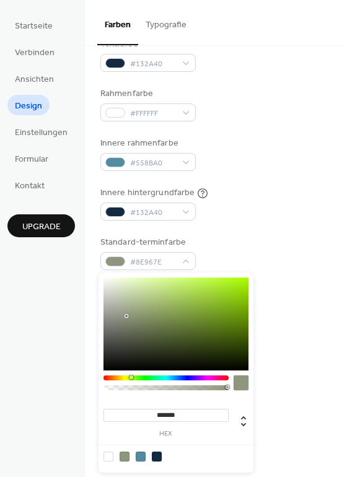 This screenshot has width=347, height=477. Describe the element at coordinates (41, 133) in the screenshot. I see `span: Einstellungen` at that location.